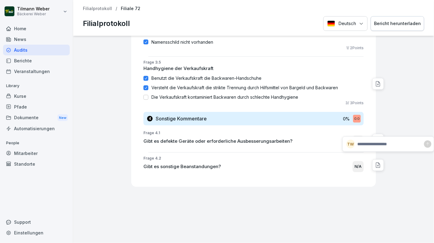  What do you see at coordinates (36, 28) in the screenshot?
I see `a: Home` at bounding box center [36, 28].